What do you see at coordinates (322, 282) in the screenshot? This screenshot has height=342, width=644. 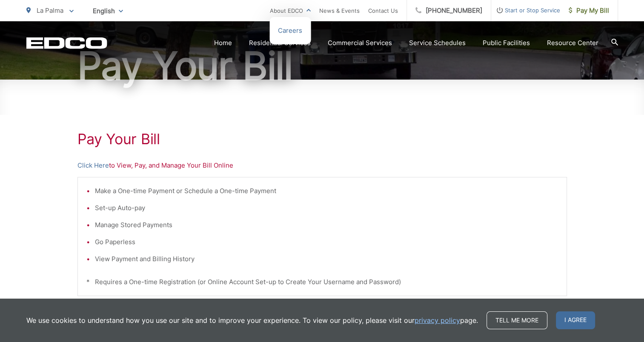 I see `p: * Requires a One-time Registration (or Online Account Set-up to Create Your Username and Password)` at bounding box center [322, 282].